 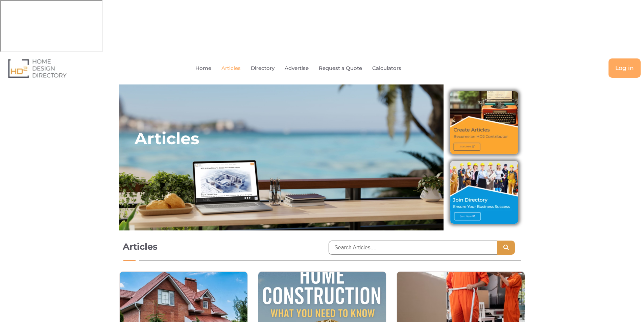 I want to click on a: Log in, so click(x=624, y=68).